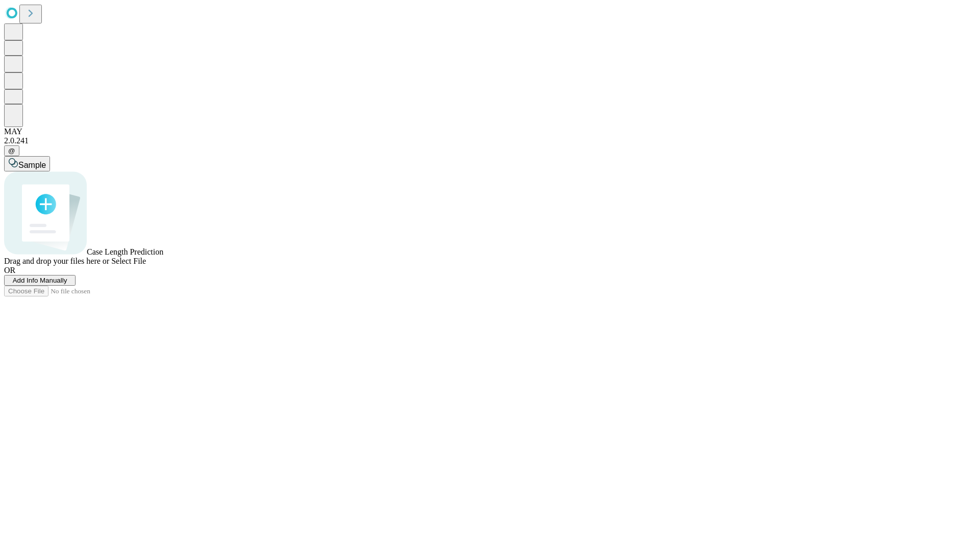 This screenshot has width=980, height=551. I want to click on span: Select File, so click(128, 261).